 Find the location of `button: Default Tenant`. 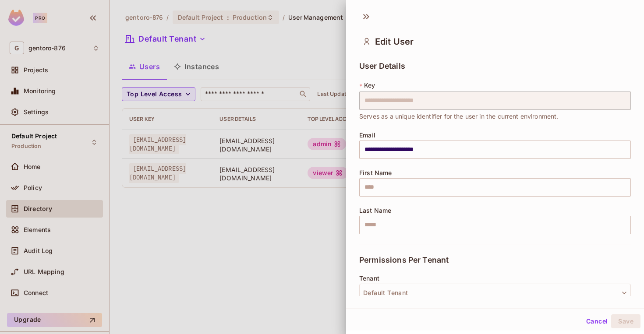

button: Default Tenant is located at coordinates (495, 293).